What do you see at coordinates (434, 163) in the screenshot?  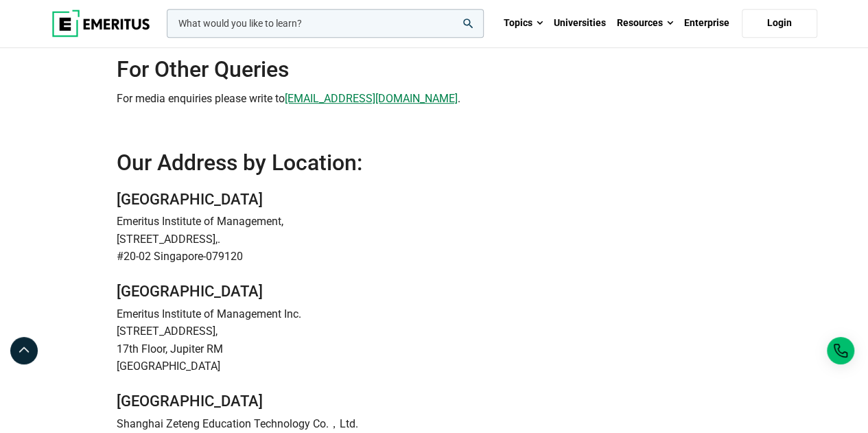 I see `h2: Our Address by Location:` at bounding box center [434, 163].